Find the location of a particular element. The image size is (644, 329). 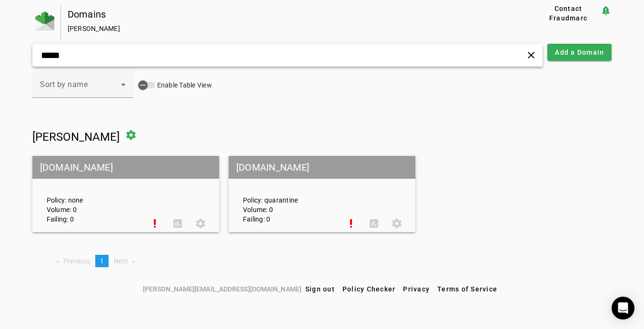

mat-icon: notification_important is located at coordinates (605, 10).